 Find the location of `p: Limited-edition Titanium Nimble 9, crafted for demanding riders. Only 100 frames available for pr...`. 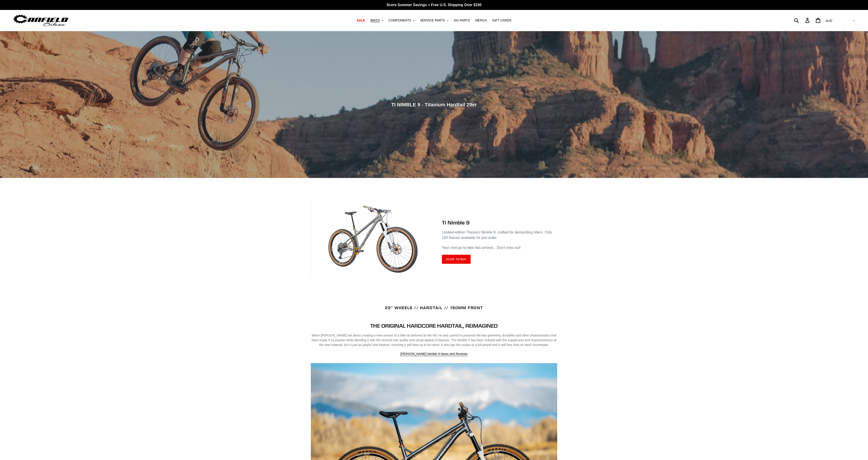

p: Limited-edition Titanium Nimble 9, crafted for demanding riders. Only 100 frames available for pr... is located at coordinates (500, 235).